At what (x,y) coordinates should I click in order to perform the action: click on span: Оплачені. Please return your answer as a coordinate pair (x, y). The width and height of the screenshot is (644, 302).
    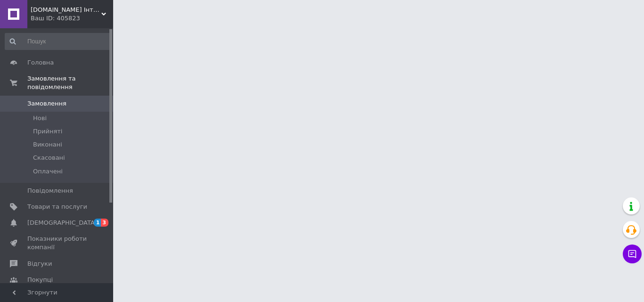
    Looking at the image, I should click on (48, 172).